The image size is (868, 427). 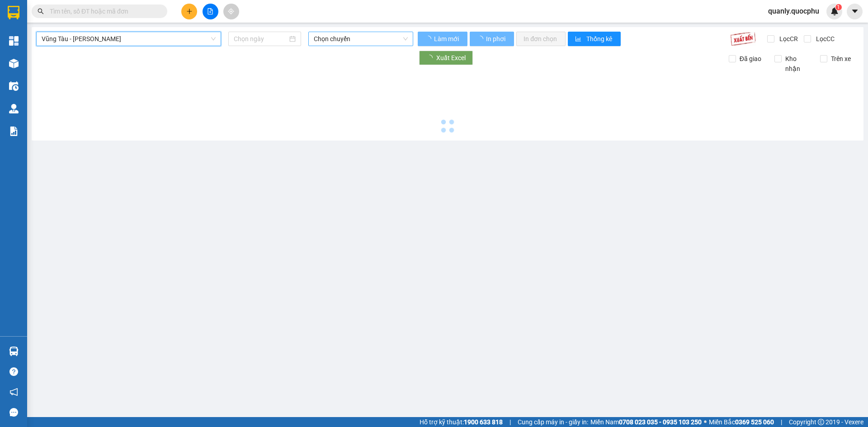 I want to click on span: notification, so click(x=14, y=392).